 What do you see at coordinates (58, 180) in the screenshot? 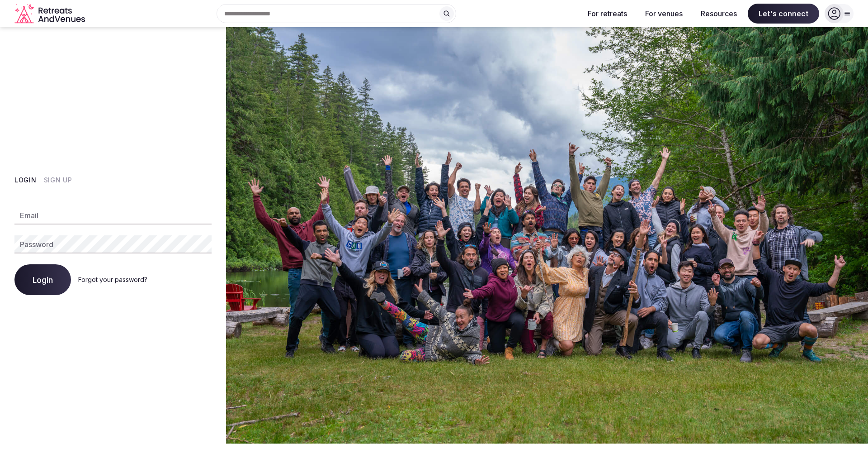
I see `button: Sign Up` at bounding box center [58, 180].